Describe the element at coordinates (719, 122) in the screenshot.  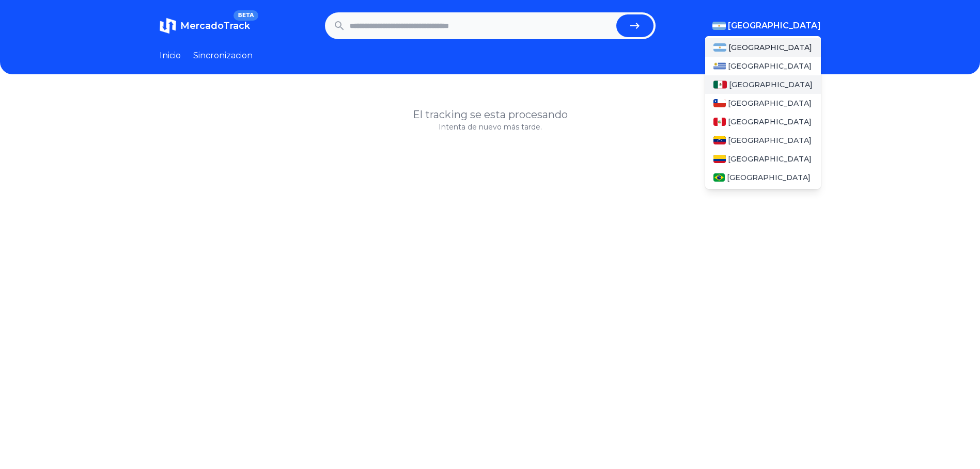
I see `img: Peru` at that location.